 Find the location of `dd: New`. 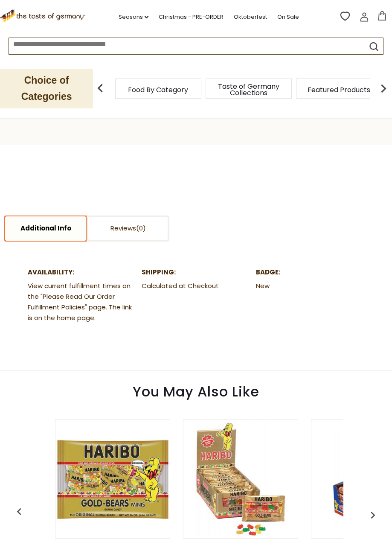

dd: New is located at coordinates (310, 286).